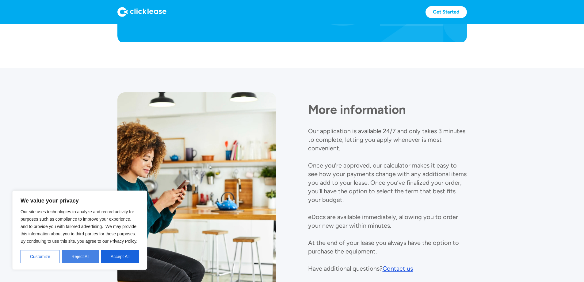  I want to click on span: Our site uses technologies to analyze and record activity for purposes such as compliance to impr..., so click(79, 226).